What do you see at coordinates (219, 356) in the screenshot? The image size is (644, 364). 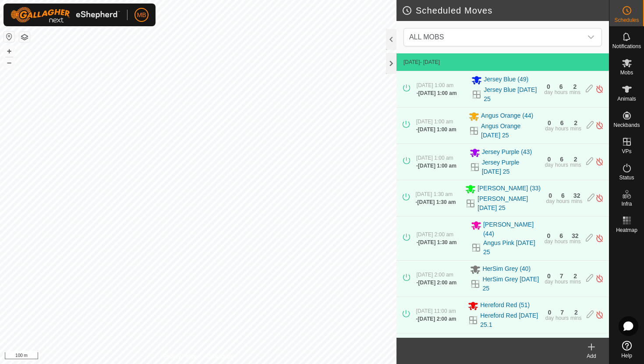 I see `a: Contact Us` at bounding box center [219, 356].